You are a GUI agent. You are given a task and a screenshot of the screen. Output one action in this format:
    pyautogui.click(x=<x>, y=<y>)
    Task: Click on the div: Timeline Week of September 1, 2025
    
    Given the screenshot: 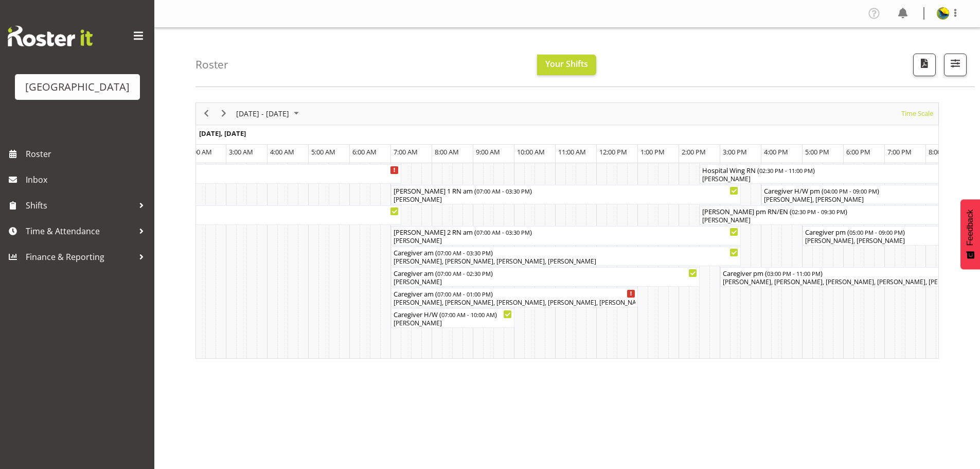 What is the action you would take?
    pyautogui.click(x=566, y=230)
    